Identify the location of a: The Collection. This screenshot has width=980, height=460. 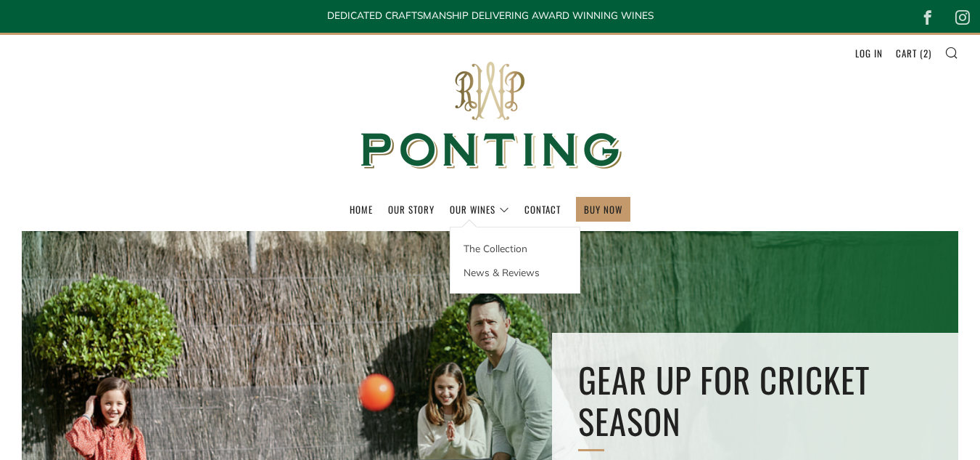
(515, 247).